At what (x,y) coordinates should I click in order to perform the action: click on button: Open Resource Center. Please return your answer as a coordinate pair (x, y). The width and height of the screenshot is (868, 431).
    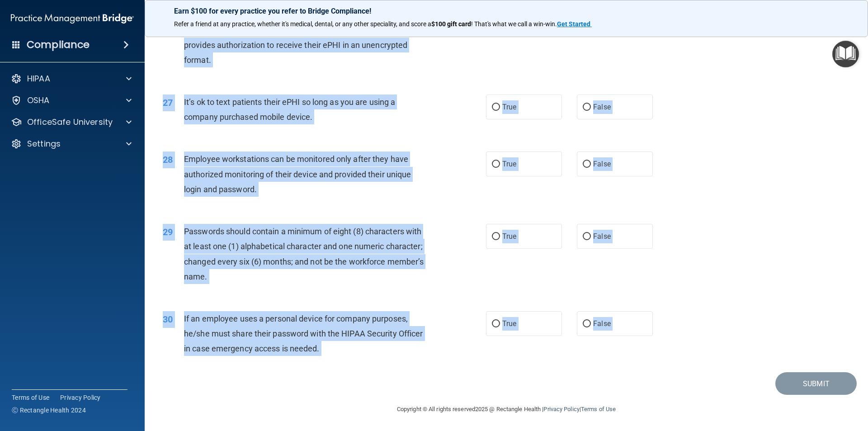
    Looking at the image, I should click on (846, 54).